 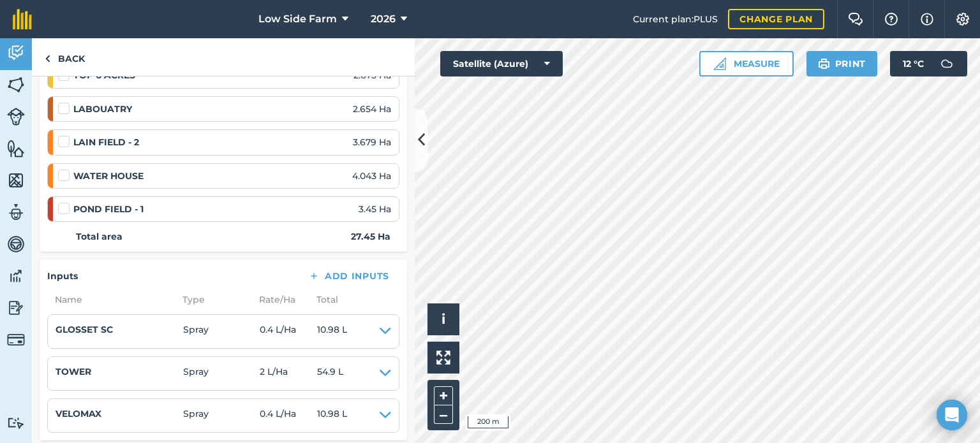 I want to click on img: svg+xml;base64,PHN2ZyB4bWxucz0iaHR0cDovL3d3dy53My5vcmcvMjAwMC9zdmciIHdpZHRoPSIxNyIgaGVpZ2h0PSIxNy..., so click(x=927, y=19).